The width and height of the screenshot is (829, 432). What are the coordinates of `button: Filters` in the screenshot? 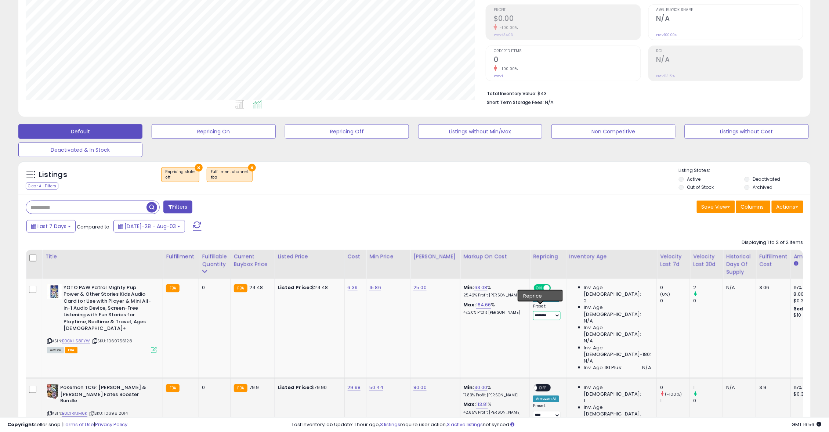 It's located at (178, 207).